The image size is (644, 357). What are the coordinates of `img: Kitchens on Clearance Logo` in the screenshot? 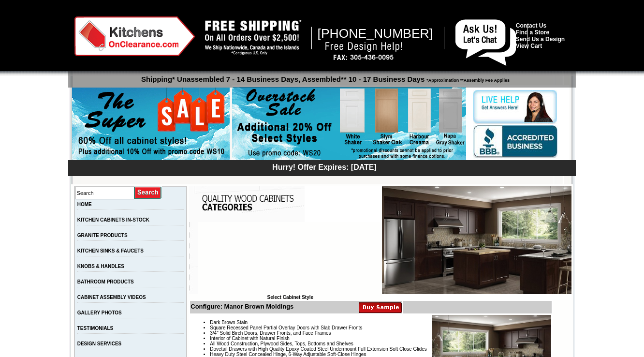 It's located at (135, 36).